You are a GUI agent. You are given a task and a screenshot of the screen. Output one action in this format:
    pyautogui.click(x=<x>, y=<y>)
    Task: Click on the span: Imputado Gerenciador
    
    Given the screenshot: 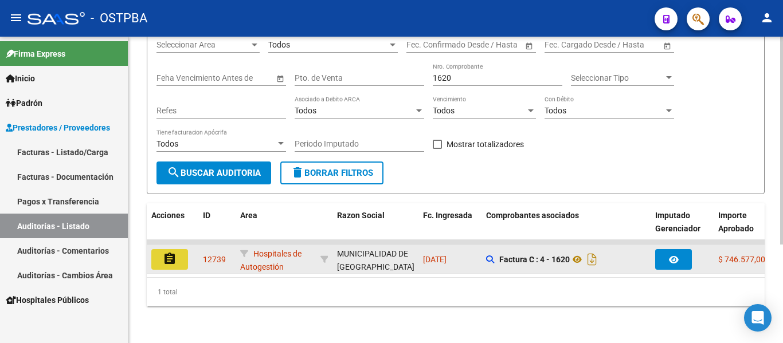 What is the action you would take?
    pyautogui.click(x=677, y=222)
    